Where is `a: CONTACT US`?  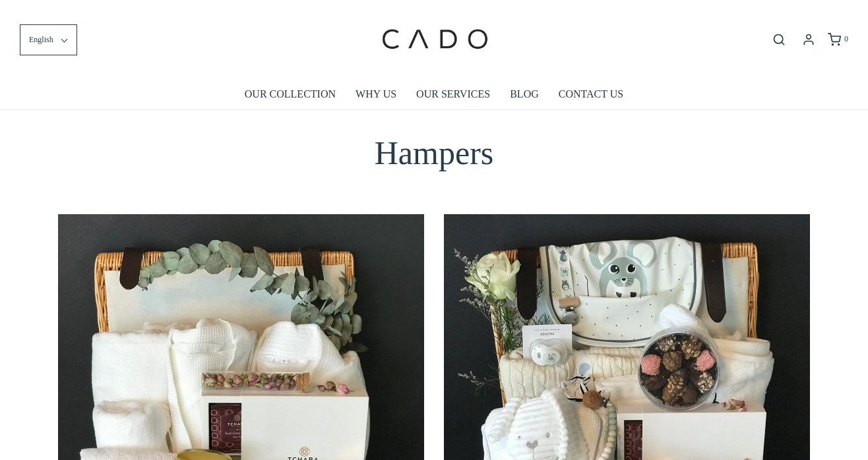
a: CONTACT US is located at coordinates (591, 94).